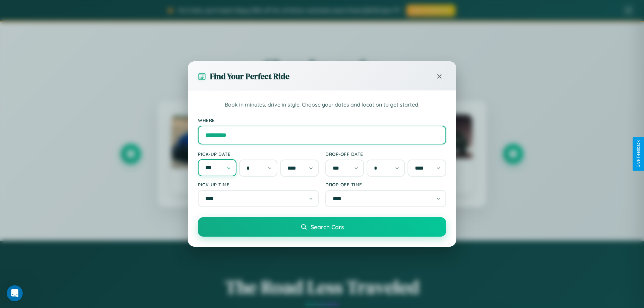  Describe the element at coordinates (258, 154) in the screenshot. I see `label: Pick-up Date` at that location.